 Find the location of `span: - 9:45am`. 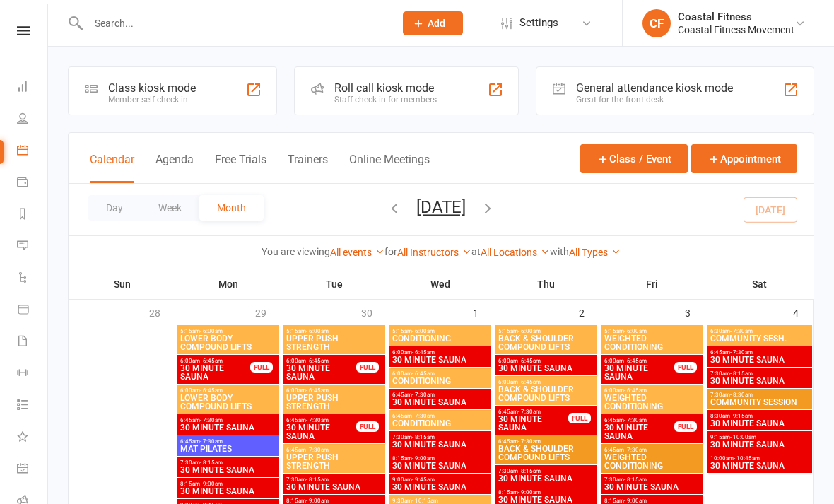

span: - 9:45am is located at coordinates (423, 479).